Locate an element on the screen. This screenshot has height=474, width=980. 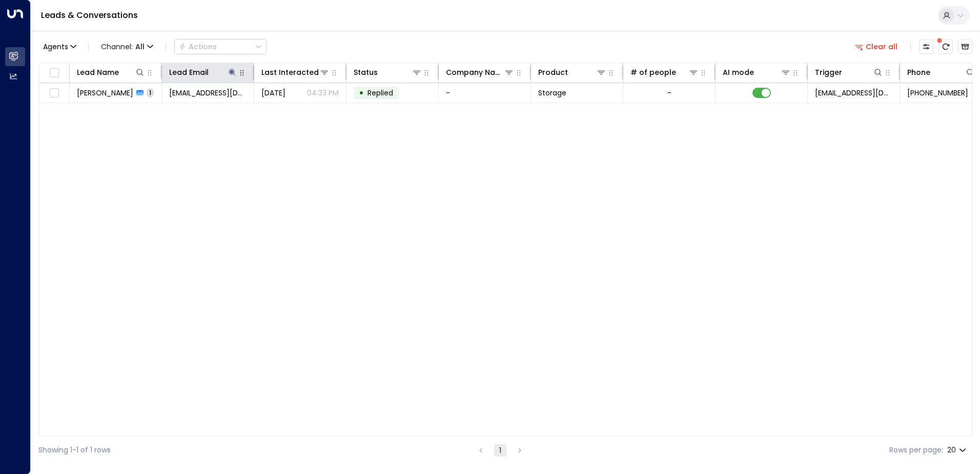
span: There are new threads available. Refresh the grid to view the latest updates. is located at coordinates (945, 46).